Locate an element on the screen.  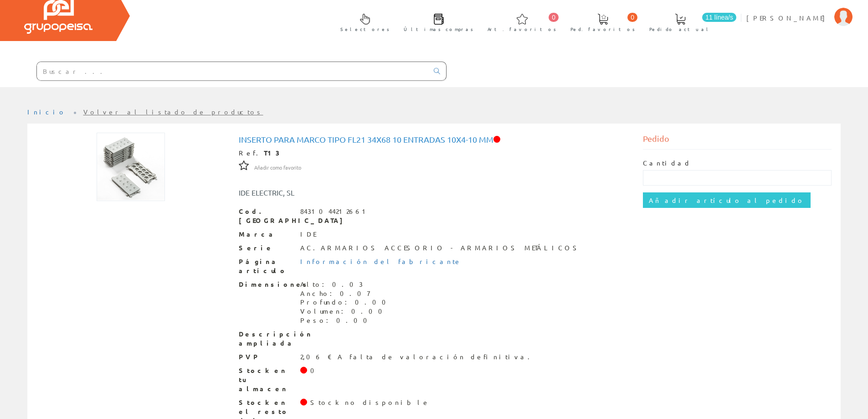
div: Profundo: 0.00 is located at coordinates (346, 302).